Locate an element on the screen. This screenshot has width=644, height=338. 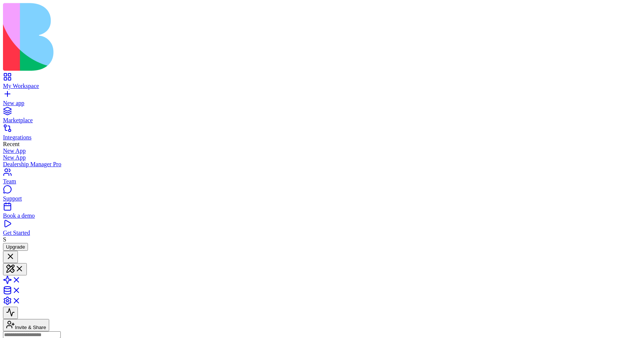
a: Support is located at coordinates (322, 196).